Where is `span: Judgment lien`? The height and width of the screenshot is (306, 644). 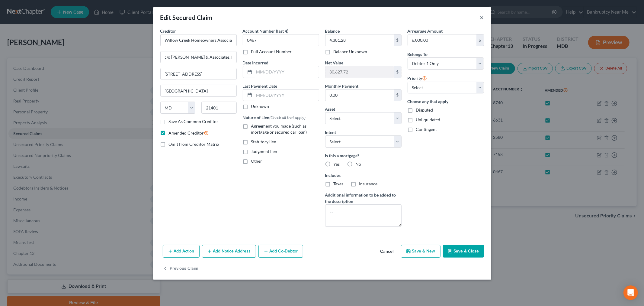
span: Judgment lien is located at coordinates (265, 152).